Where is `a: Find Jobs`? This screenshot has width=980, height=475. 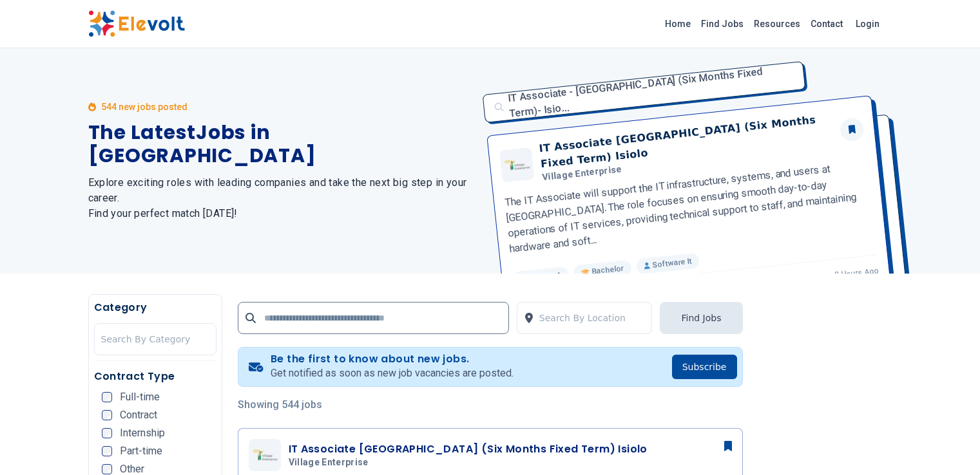 a: Find Jobs is located at coordinates (722, 24).